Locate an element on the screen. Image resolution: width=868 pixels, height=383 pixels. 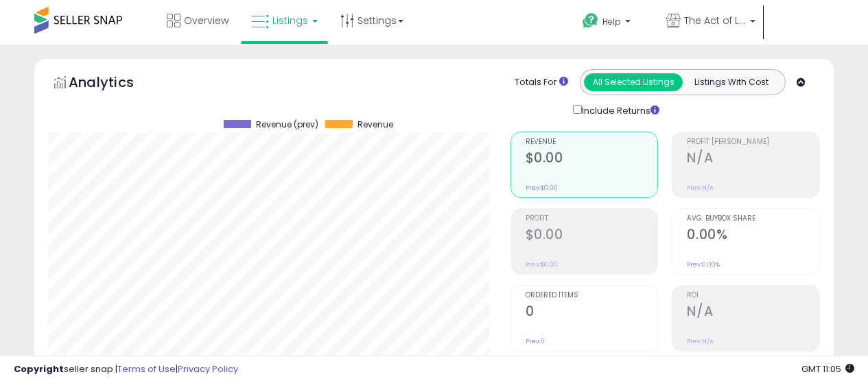
span: Ordered Items is located at coordinates (592, 296).